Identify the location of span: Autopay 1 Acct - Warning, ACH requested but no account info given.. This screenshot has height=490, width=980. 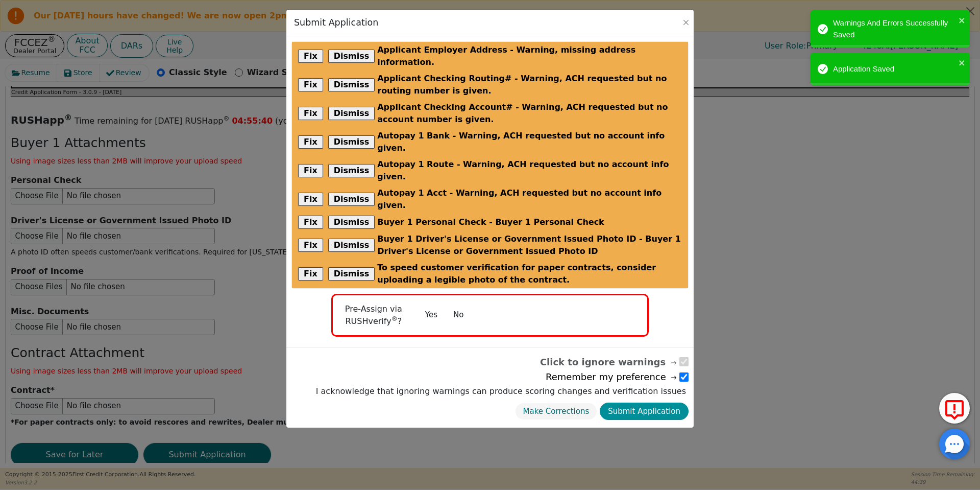
(530, 199).